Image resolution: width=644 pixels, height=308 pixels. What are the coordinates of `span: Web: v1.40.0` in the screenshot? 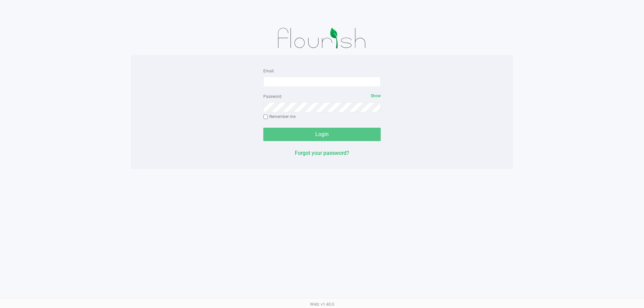 It's located at (322, 304).